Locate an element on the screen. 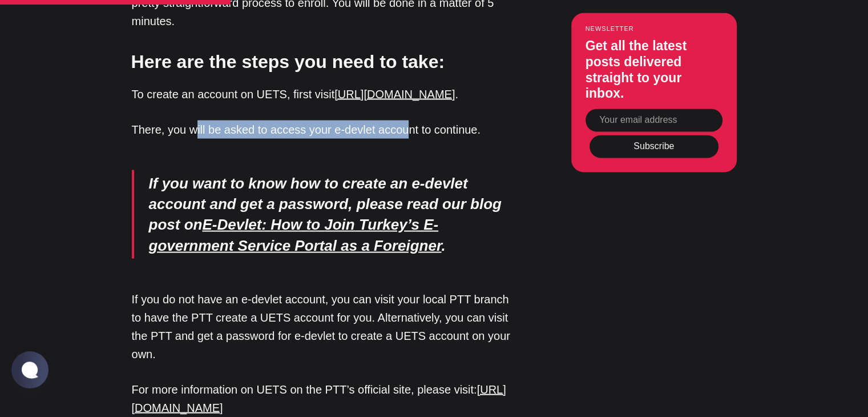  h3: Get all the latest posts delivered straight to your inbox. is located at coordinates (654, 70).